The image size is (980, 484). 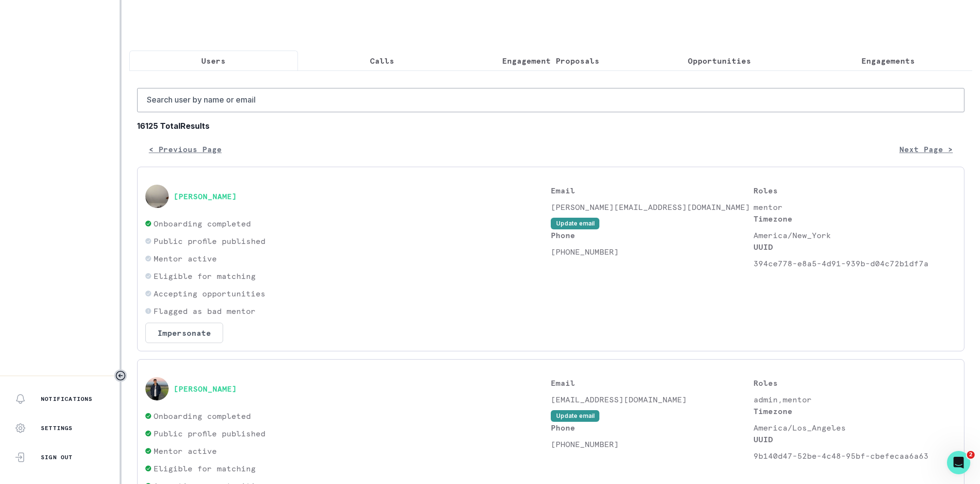 I want to click on button: < Previous Page, so click(x=185, y=149).